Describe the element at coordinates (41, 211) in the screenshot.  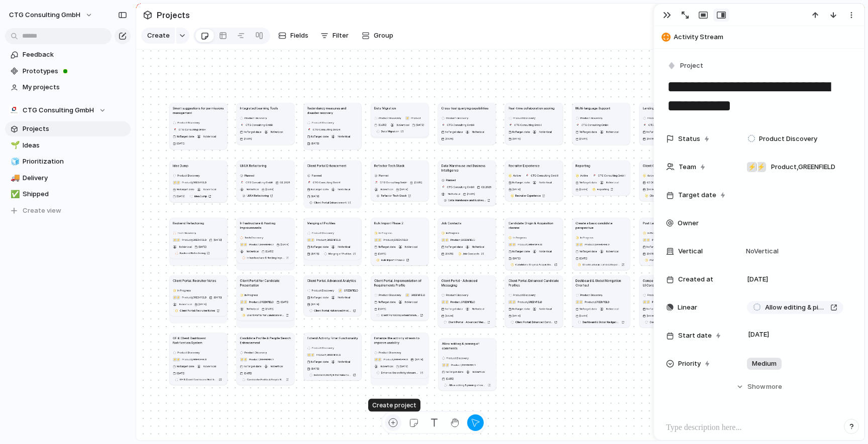
I see `span: Create view` at that location.